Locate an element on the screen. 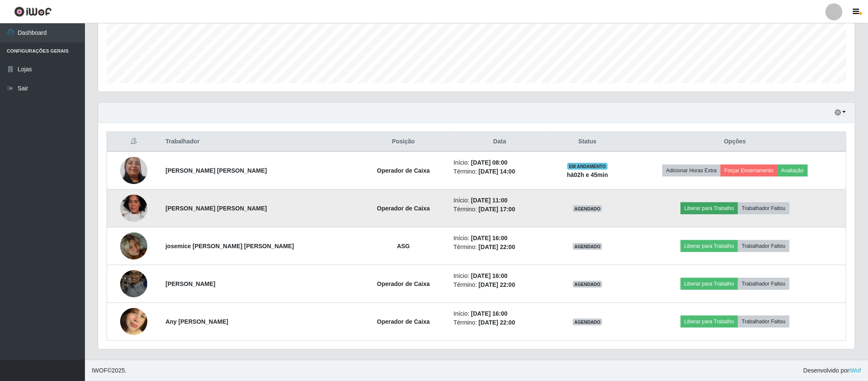  img: 1741955562946.jpeg is located at coordinates (134, 246).